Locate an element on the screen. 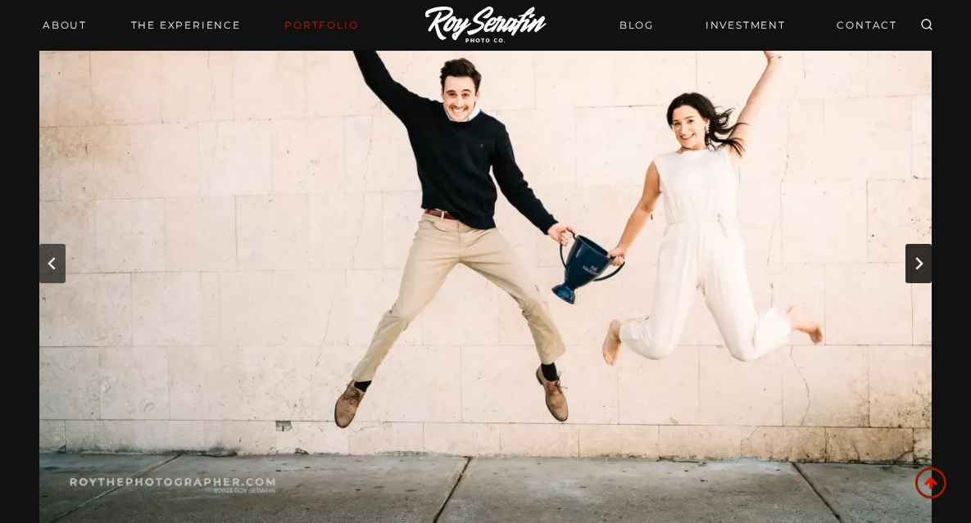  nav: Primary Navigation is located at coordinates (200, 25).